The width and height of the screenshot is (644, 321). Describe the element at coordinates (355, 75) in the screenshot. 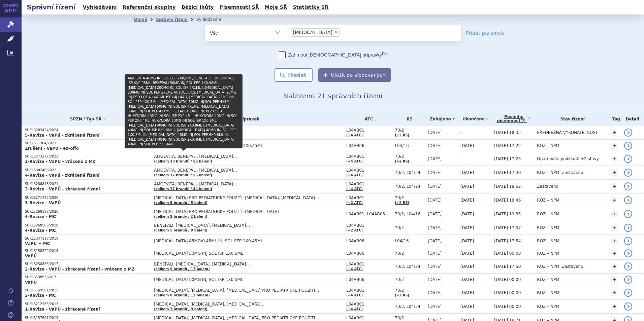

I see `button: Uložit do sledovaných` at that location.